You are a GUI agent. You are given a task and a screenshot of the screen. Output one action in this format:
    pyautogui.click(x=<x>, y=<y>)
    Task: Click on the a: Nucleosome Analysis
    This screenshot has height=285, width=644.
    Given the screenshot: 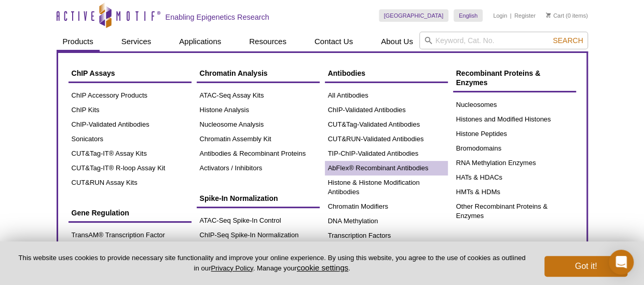 What is the action you would take?
    pyautogui.click(x=258, y=124)
    